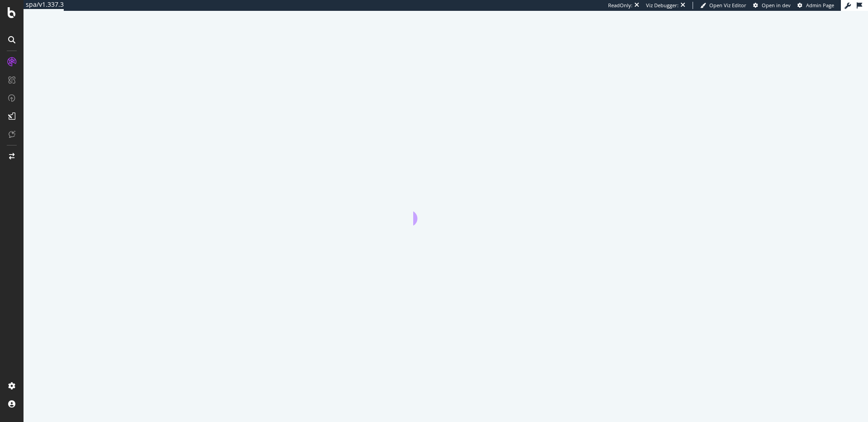  I want to click on span: Open in dev, so click(776, 5).